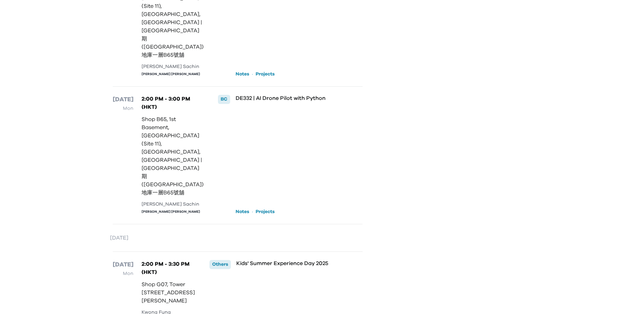  Describe the element at coordinates (220, 264) in the screenshot. I see `div: Others` at that location.